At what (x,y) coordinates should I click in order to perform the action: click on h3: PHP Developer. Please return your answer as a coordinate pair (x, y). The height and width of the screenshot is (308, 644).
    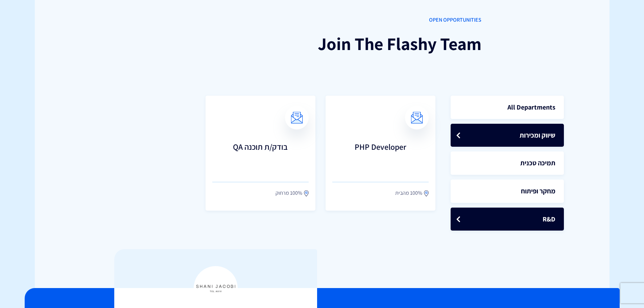
    Looking at the image, I should click on (380, 156).